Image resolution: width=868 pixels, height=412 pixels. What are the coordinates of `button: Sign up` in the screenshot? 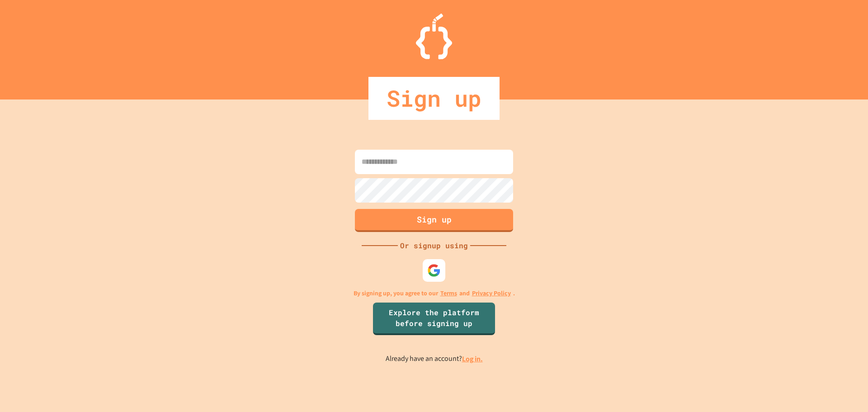 It's located at (434, 220).